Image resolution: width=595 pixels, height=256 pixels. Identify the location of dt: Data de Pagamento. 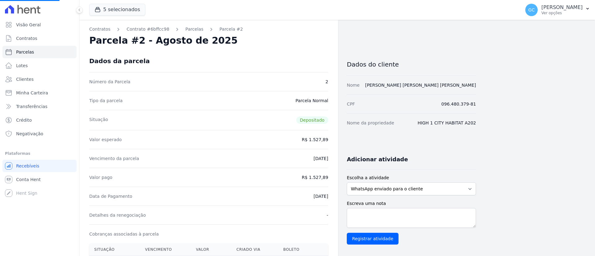
(111, 197).